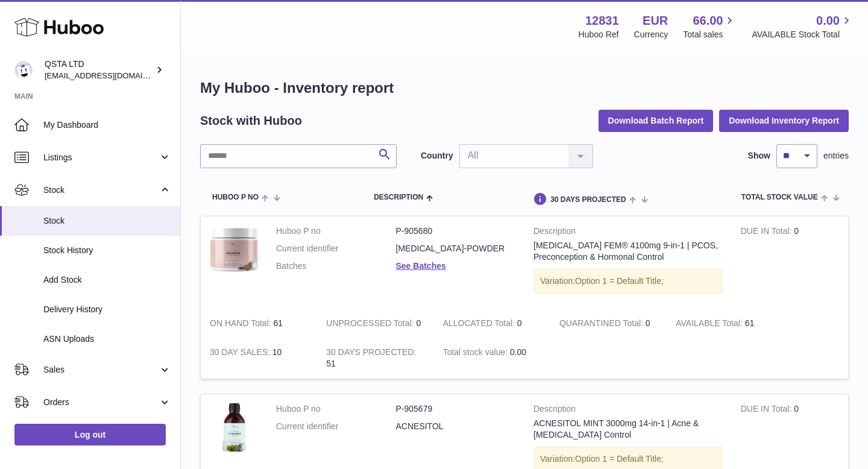 This screenshot has height=469, width=868. What do you see at coordinates (437, 156) in the screenshot?
I see `label: Country` at bounding box center [437, 156].